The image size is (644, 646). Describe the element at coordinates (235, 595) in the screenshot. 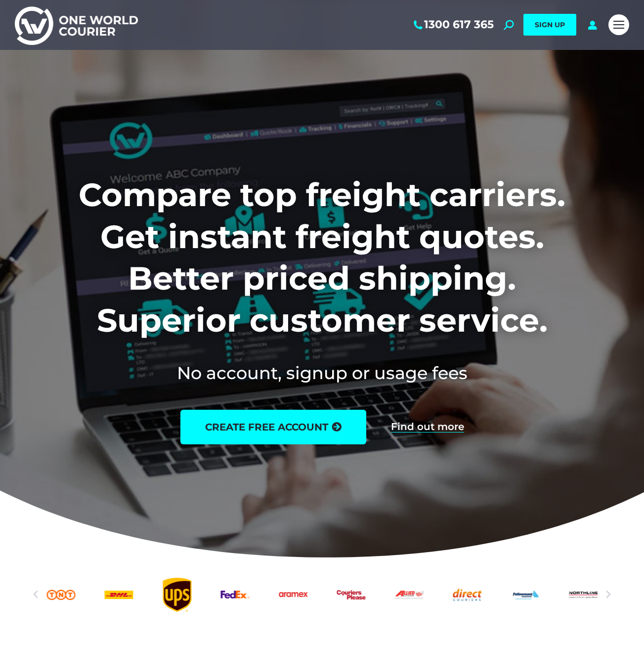

I see `div: 5 / 25` at that location.